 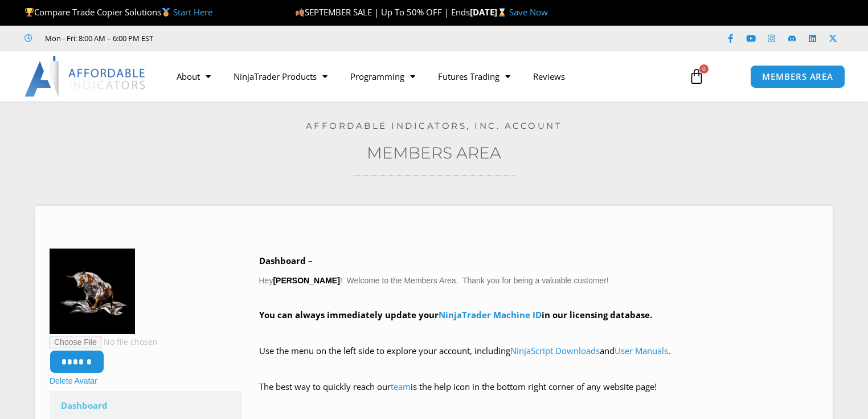 What do you see at coordinates (798, 77) in the screenshot?
I see `span: MEMBERS AREA` at bounding box center [798, 77].